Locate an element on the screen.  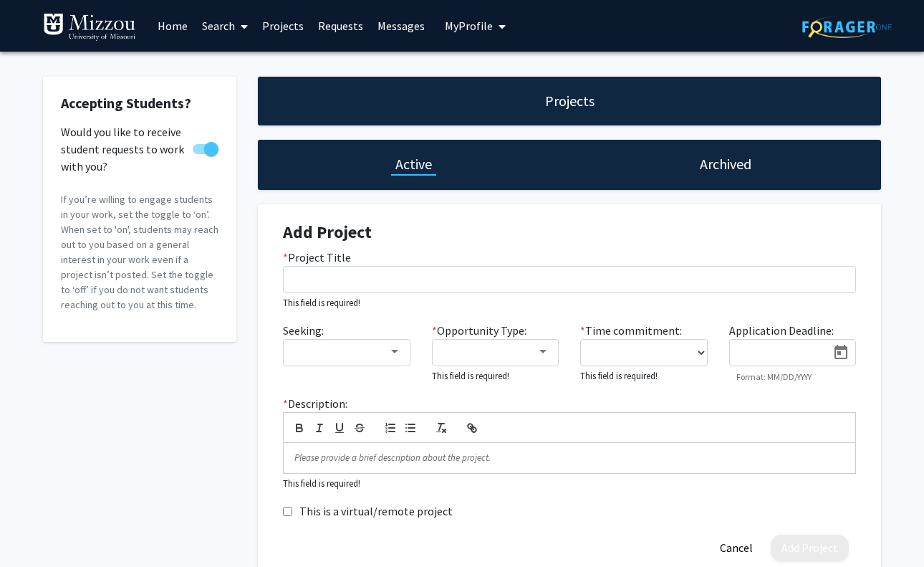
label: Description: is located at coordinates (315, 404).